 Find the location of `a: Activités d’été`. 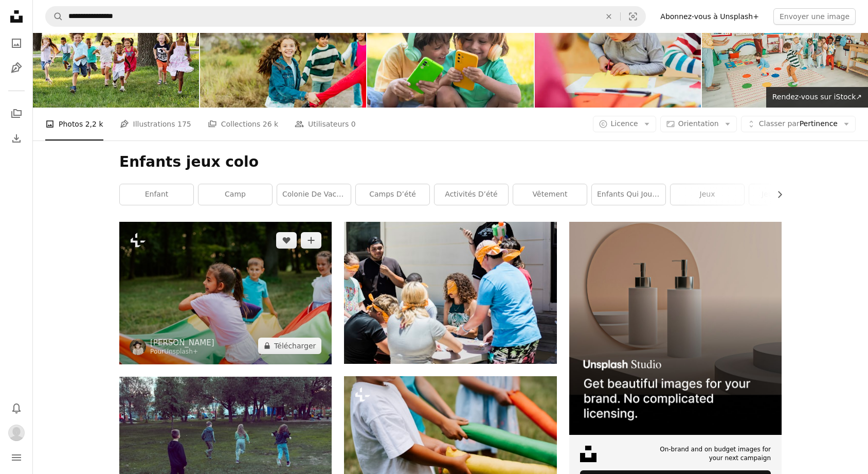

a: Activités d’été is located at coordinates (471, 195).